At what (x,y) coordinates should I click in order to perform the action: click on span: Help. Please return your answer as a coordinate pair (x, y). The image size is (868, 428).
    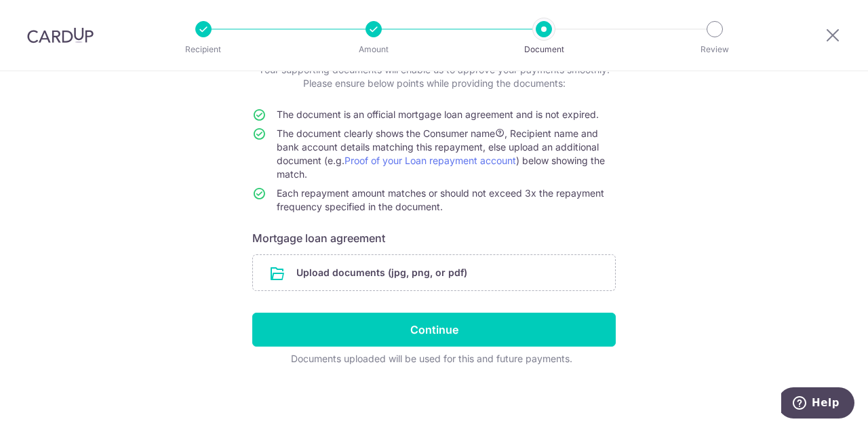
    Looking at the image, I should click on (44, 16).